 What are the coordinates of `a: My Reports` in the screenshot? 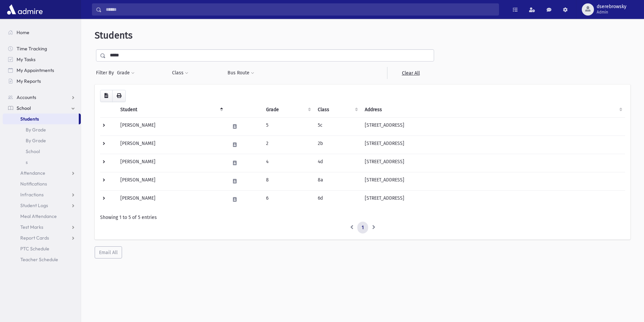 It's located at (42, 81).